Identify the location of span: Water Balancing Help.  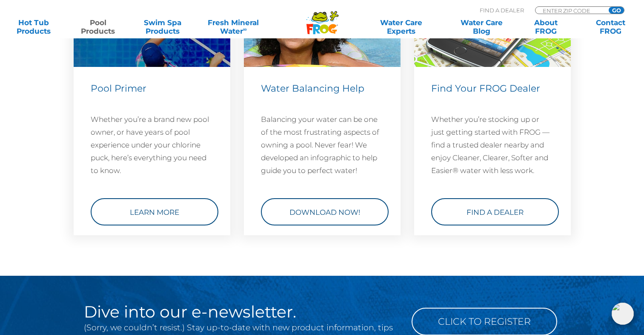
(313, 87).